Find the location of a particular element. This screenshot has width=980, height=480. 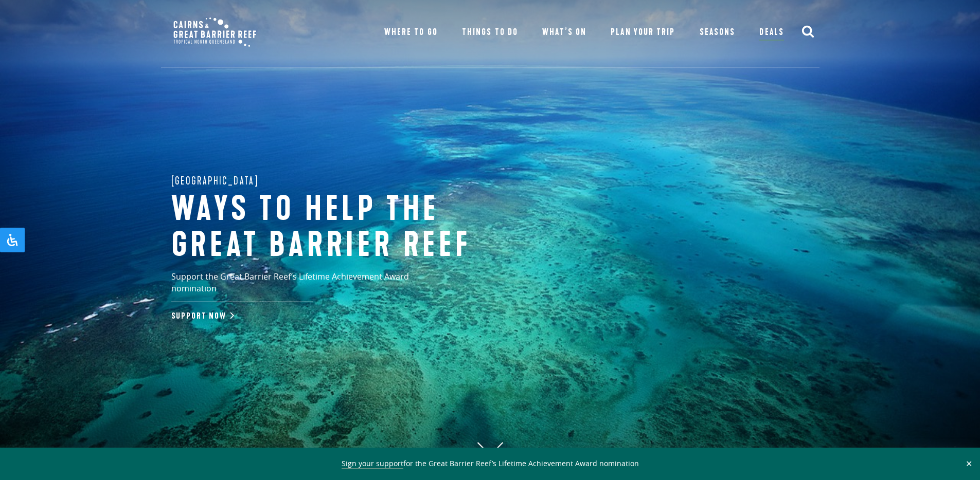

a: Sign your support is located at coordinates (372, 464).